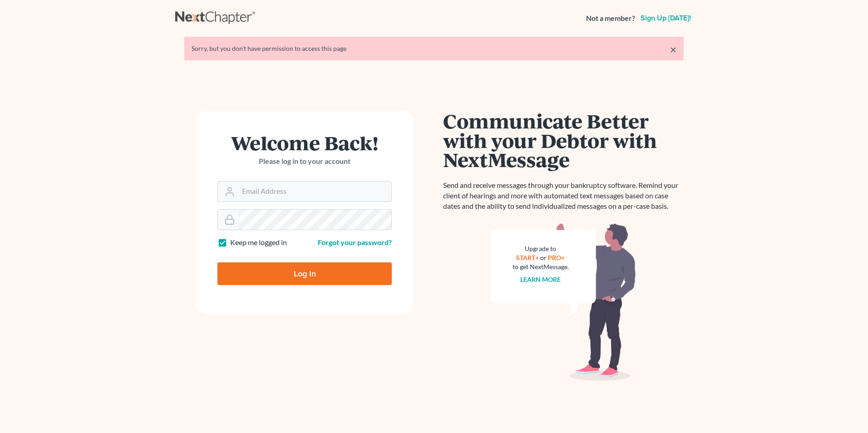 This screenshot has height=433, width=868. Describe the element at coordinates (541, 279) in the screenshot. I see `a: Learn more` at that location.